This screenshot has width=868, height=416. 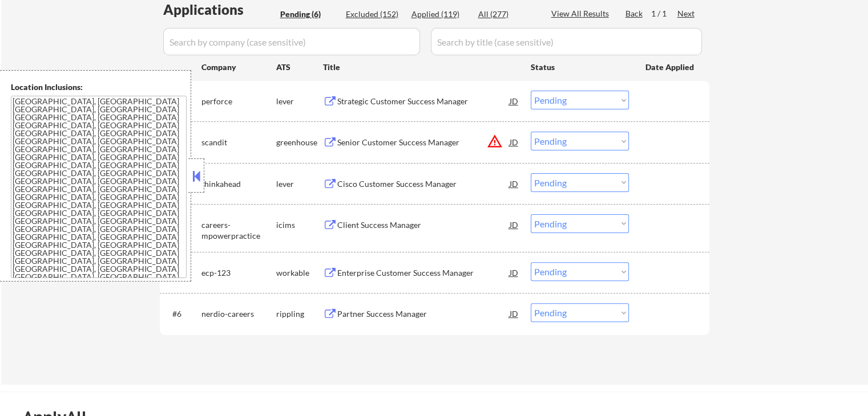 I want to click on div: Applications, so click(x=220, y=10).